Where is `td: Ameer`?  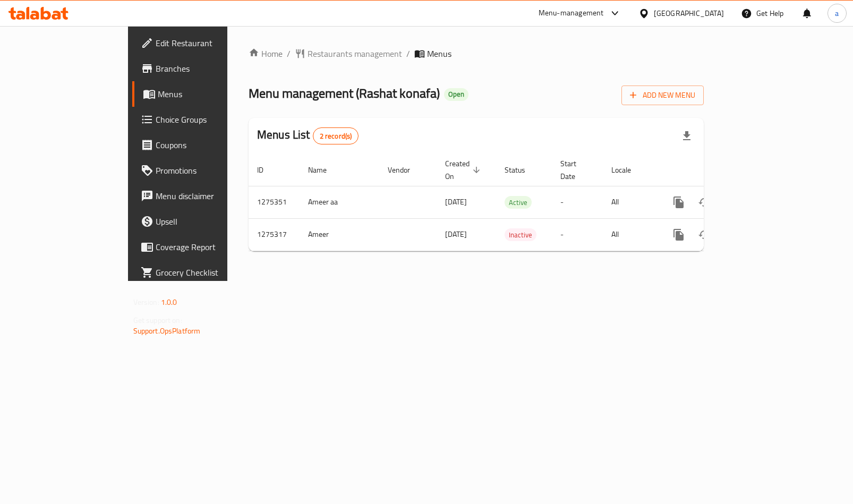 td: Ameer is located at coordinates (339, 234).